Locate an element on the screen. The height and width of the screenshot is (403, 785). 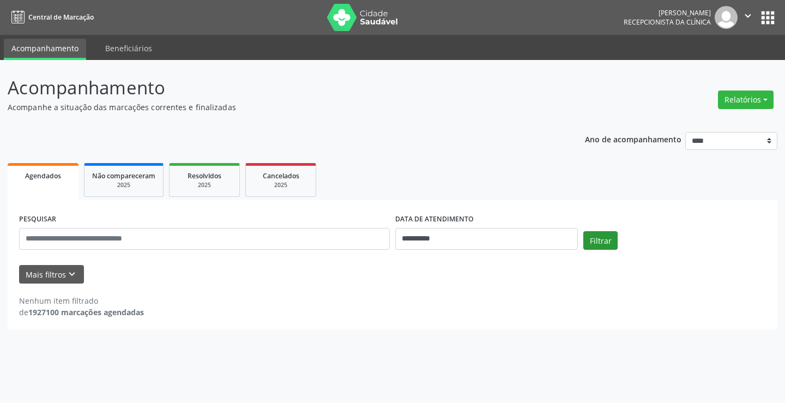
label: DATA DE ATENDIMENTO is located at coordinates (434, 219).